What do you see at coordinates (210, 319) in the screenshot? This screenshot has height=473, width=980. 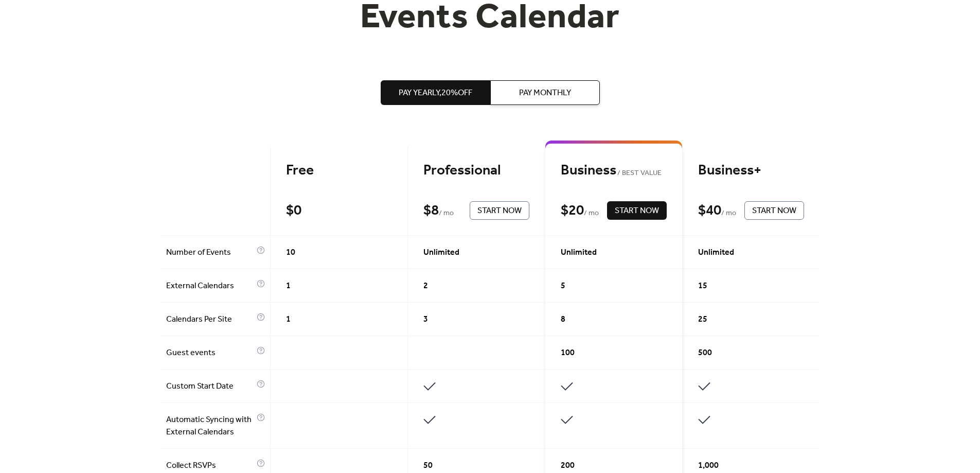 I see `span: Calendars Per Site` at bounding box center [210, 319].